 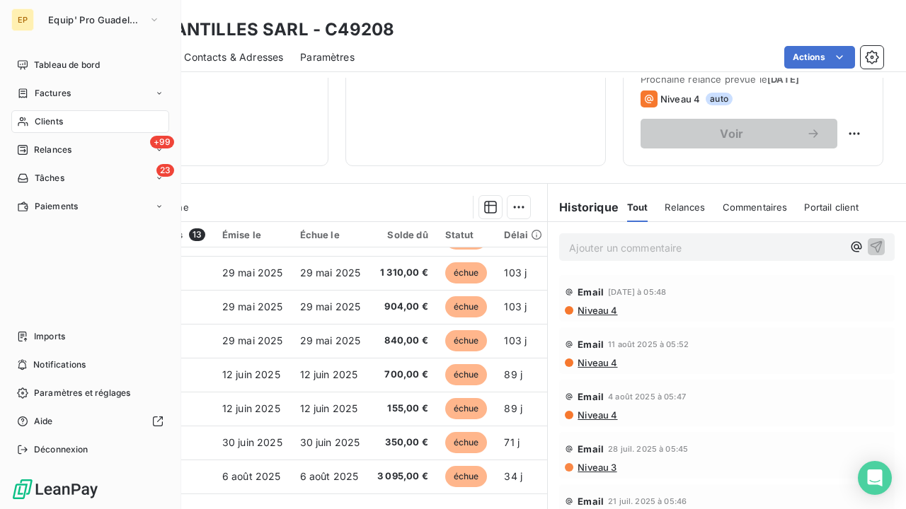 What do you see at coordinates (330, 235) in the screenshot?
I see `div: Échue le` at bounding box center [330, 235].